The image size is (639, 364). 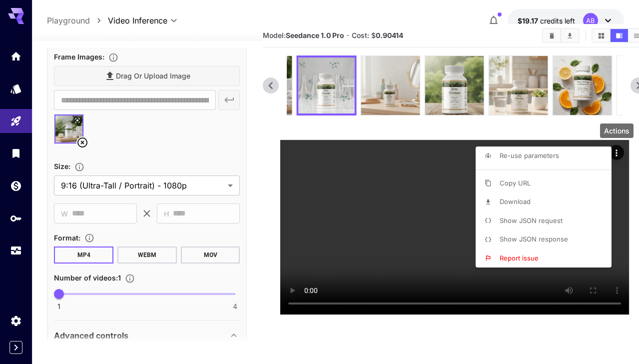 What do you see at coordinates (515, 201) in the screenshot?
I see `span: Download` at bounding box center [515, 201].